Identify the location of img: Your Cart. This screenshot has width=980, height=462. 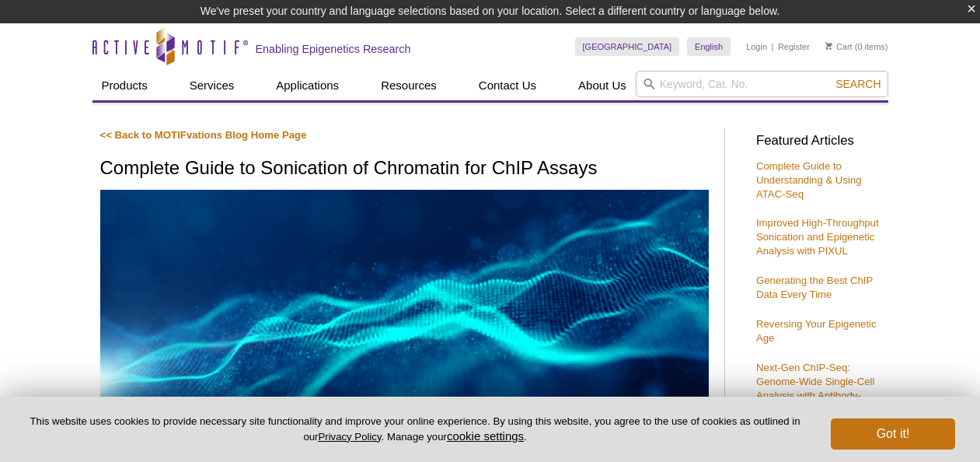
(829, 46).